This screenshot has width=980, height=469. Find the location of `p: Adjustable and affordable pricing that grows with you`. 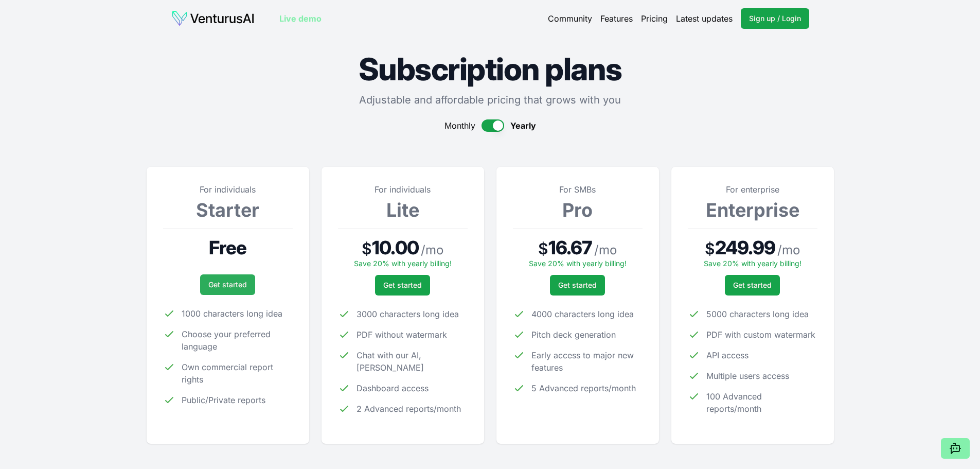

p: Adjustable and affordable pricing that grows with you is located at coordinates (490, 99).